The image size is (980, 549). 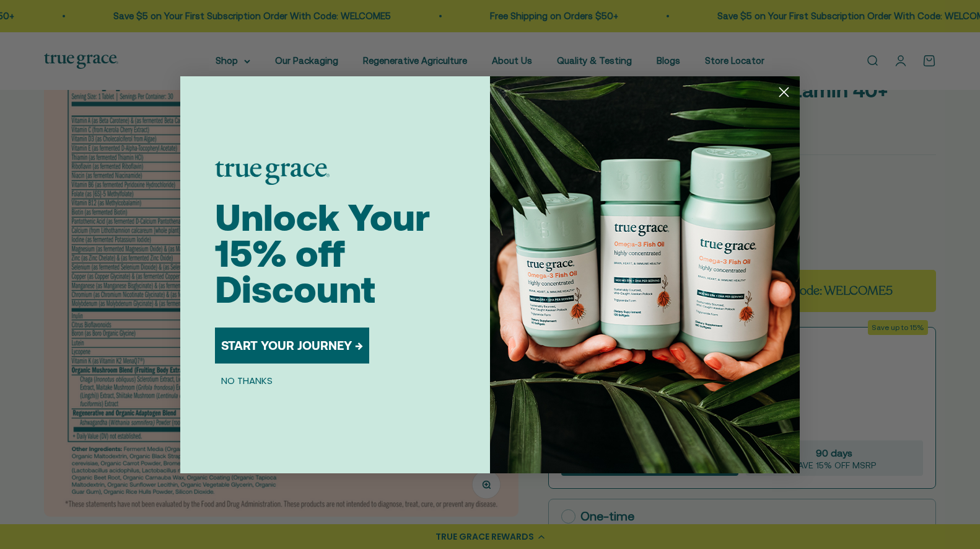 What do you see at coordinates (291, 346) in the screenshot?
I see `button: START YOUR JOURNEY →` at bounding box center [291, 346].